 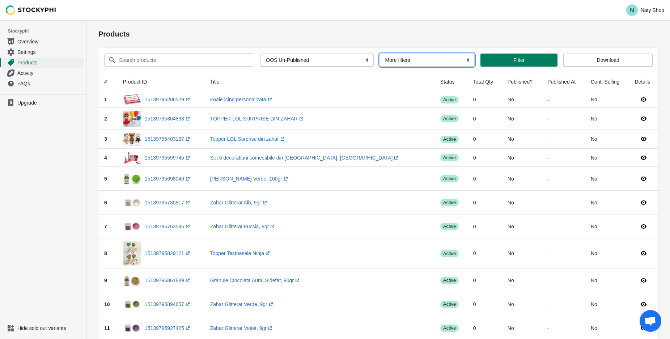 I want to click on a: Topper Testoasele Ninja(opens a new window), so click(x=241, y=253).